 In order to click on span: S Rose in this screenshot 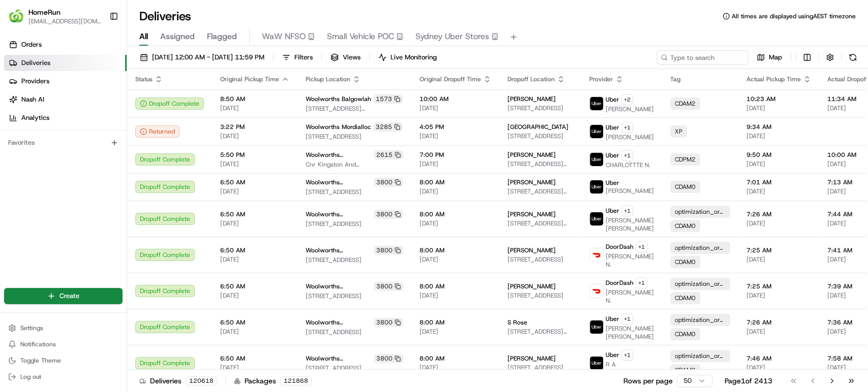, I will do `click(517, 323)`.